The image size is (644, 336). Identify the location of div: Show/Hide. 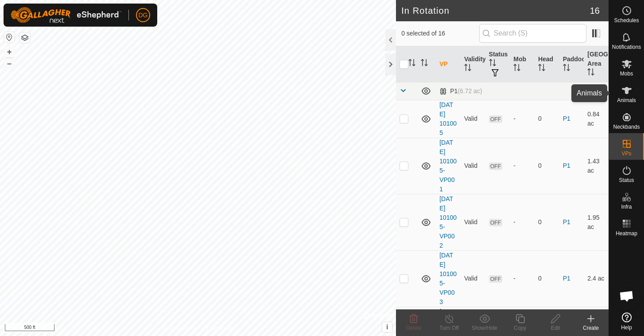
(485, 328).